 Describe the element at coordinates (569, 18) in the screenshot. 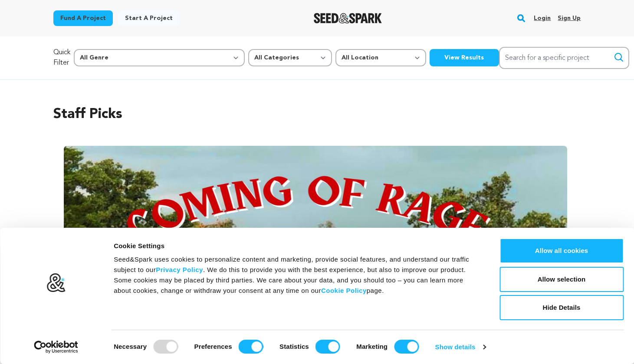

I see `a: Sign up` at that location.